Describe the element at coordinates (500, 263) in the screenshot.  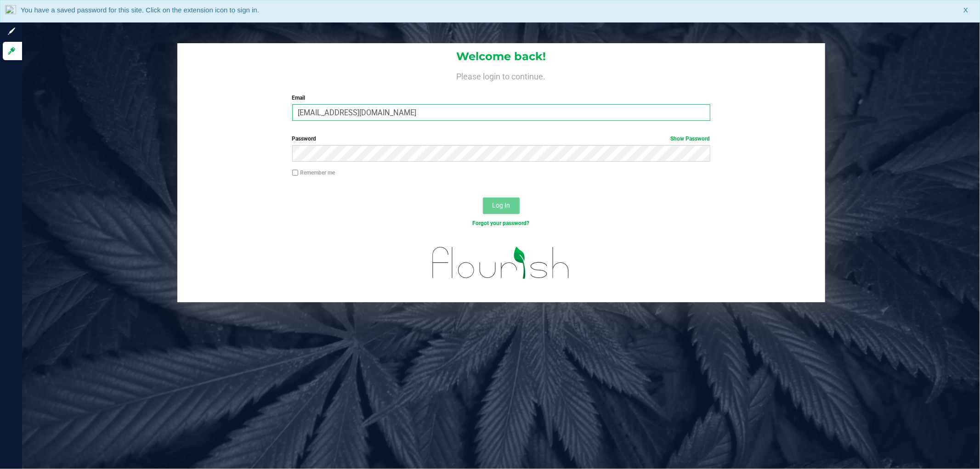
I see `img: flourish_logo.svg` at that location.